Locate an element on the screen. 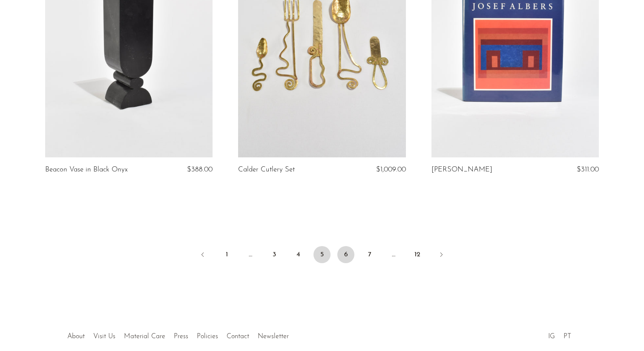 The width and height of the screenshot is (644, 351). a: 12 is located at coordinates (417, 255).